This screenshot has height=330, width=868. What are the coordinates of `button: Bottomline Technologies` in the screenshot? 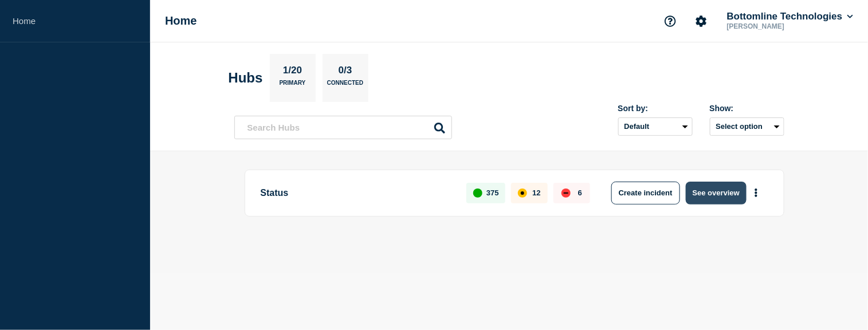 It's located at (790, 17).